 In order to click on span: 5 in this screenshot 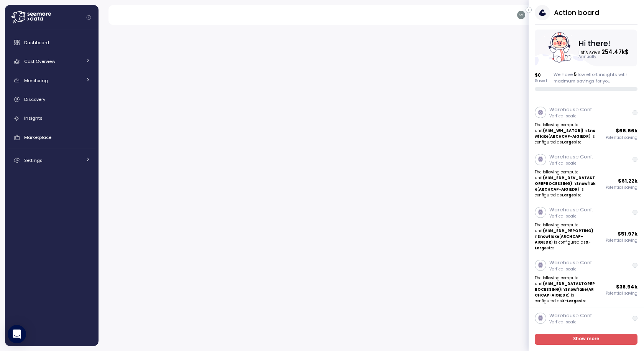, I will do `click(575, 74)`.